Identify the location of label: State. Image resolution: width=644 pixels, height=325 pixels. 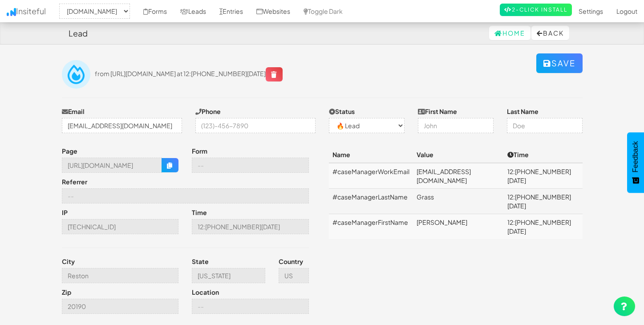
(201, 262).